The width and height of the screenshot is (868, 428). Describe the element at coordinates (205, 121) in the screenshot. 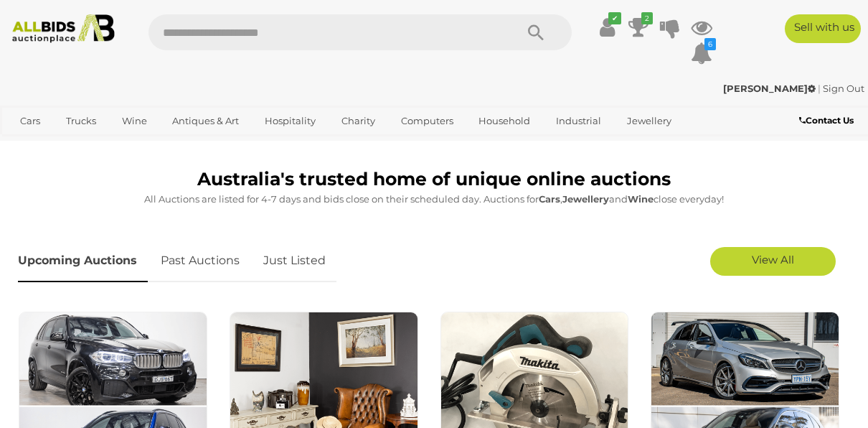

I see `a: Antiques & Art` at that location.